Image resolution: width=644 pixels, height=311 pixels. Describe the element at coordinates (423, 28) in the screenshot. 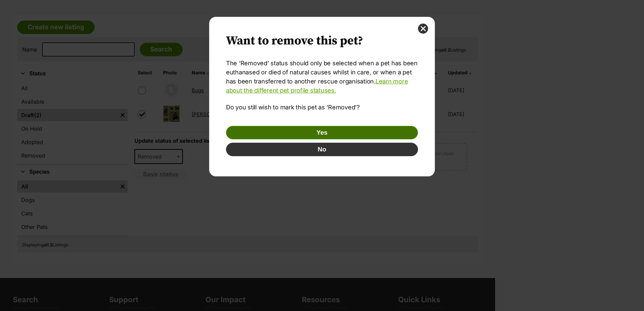

I see `button: close` at that location.